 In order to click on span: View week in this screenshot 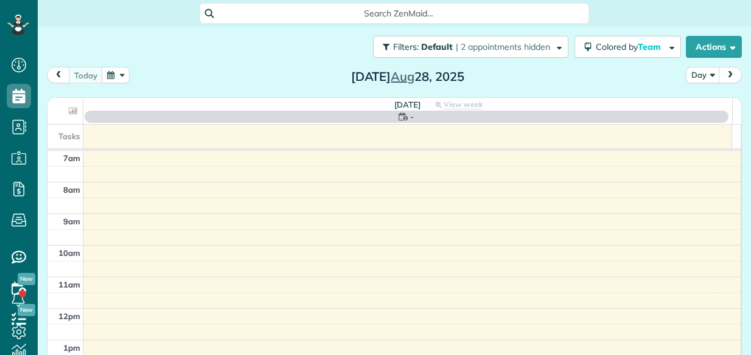, I will do `click(463, 105)`.